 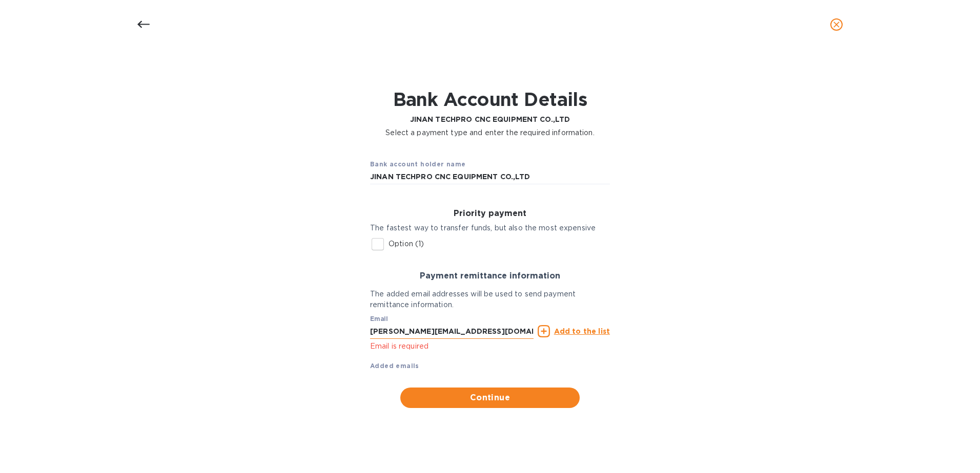 I want to click on button: close, so click(x=837, y=24).